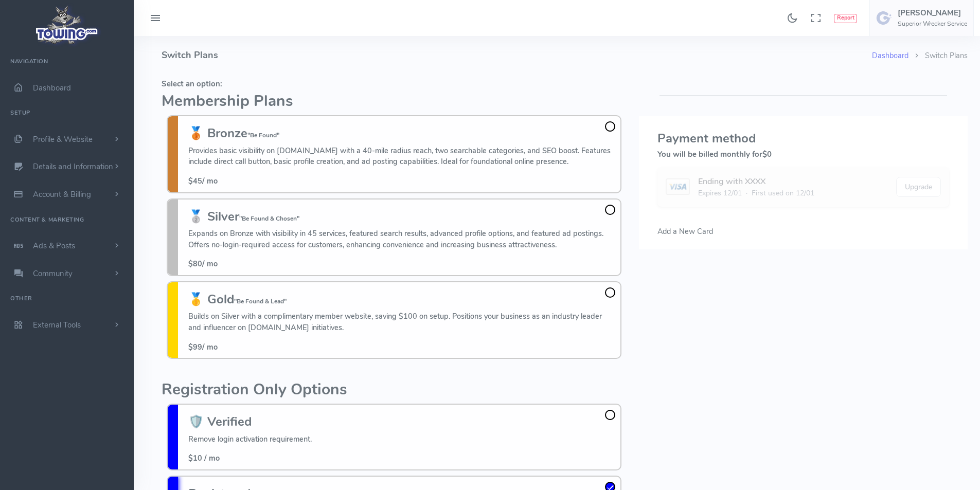  Describe the element at coordinates (194, 347) in the screenshot. I see `span: $99` at that location.